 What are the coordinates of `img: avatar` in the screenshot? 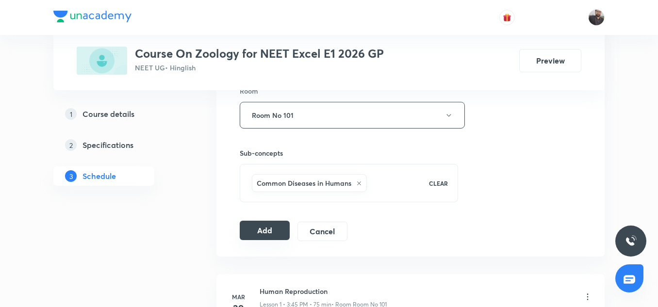 It's located at (507, 17).